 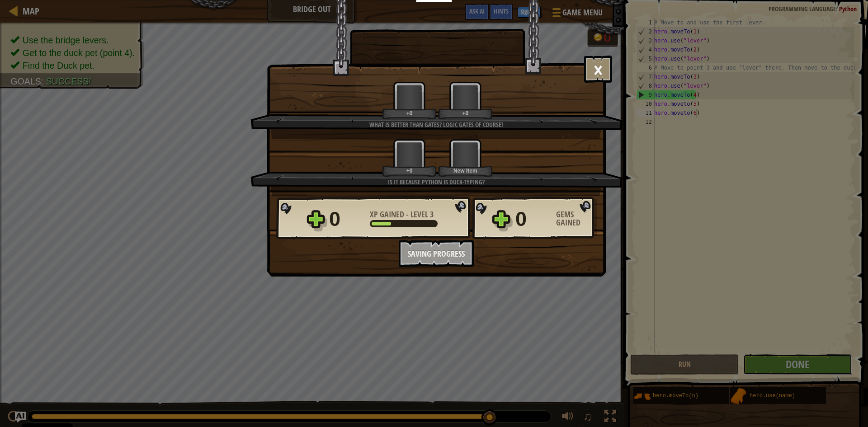 What do you see at coordinates (436, 125) in the screenshot?
I see `div: What is better than gates? Logic gates of course!` at bounding box center [436, 125].